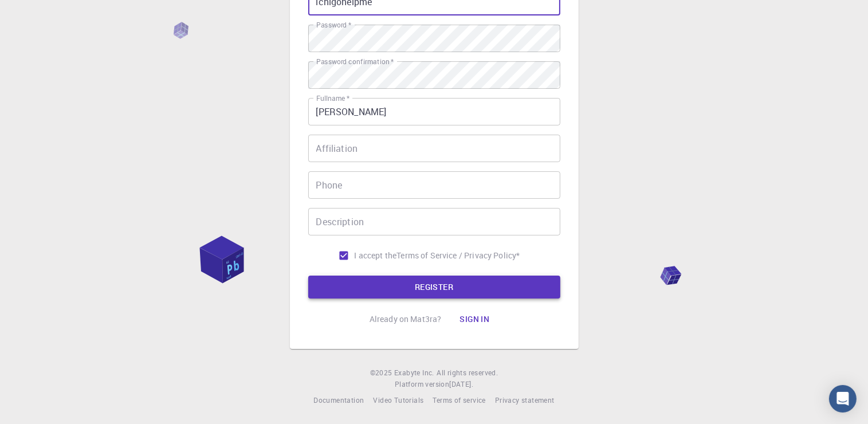 The height and width of the screenshot is (424, 868). What do you see at coordinates (458, 256) in the screenshot?
I see `a: Terms of Service / Privacy Policy*` at bounding box center [458, 256].